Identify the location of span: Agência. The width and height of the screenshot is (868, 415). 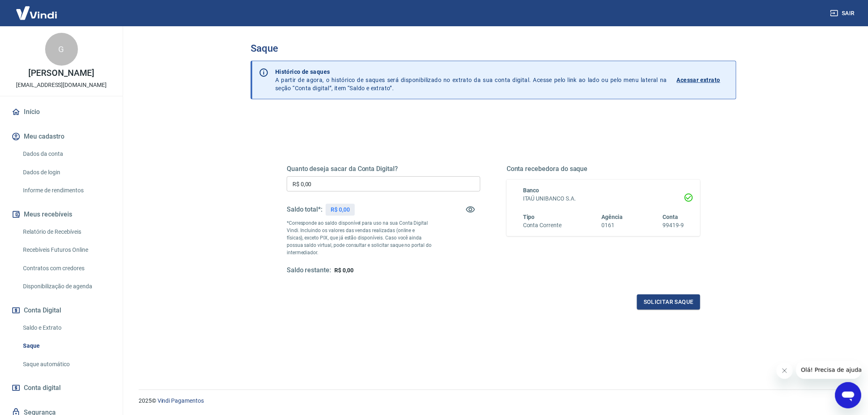
(613, 217).